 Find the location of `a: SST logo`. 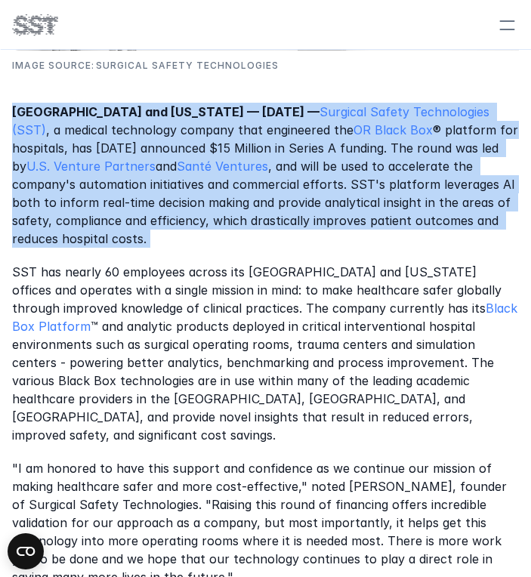

a: SST logo is located at coordinates (35, 25).